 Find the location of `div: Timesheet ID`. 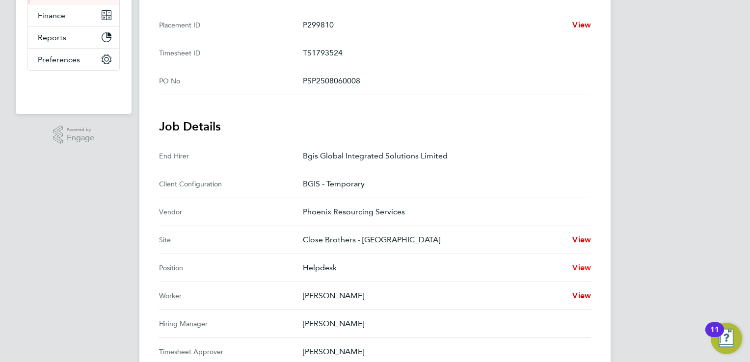

div: Timesheet ID is located at coordinates (231, 53).